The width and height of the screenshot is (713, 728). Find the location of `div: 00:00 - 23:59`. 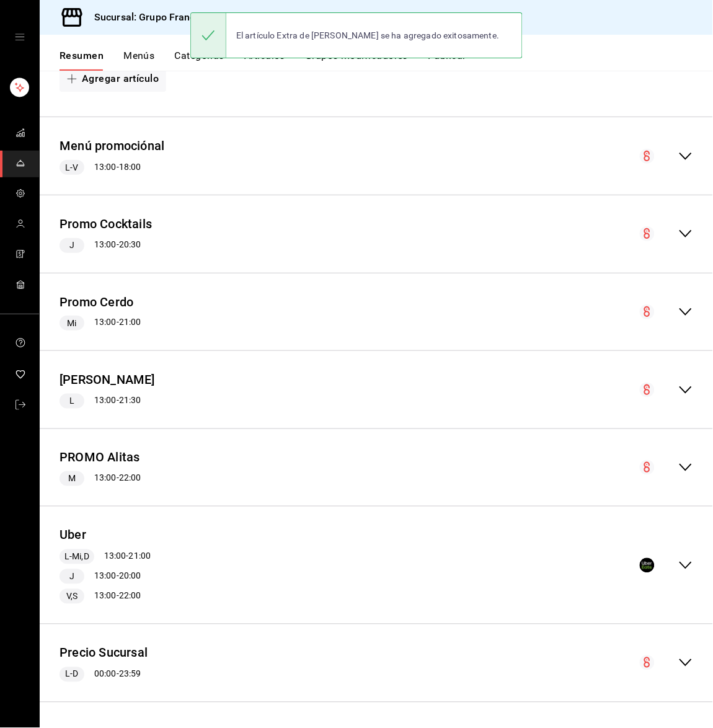

div: 00:00 - 23:59 is located at coordinates (104, 675).